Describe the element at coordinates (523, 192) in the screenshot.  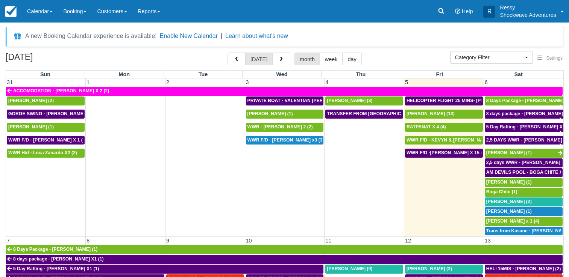
I see `a: Boga Chite (1)` at that location.